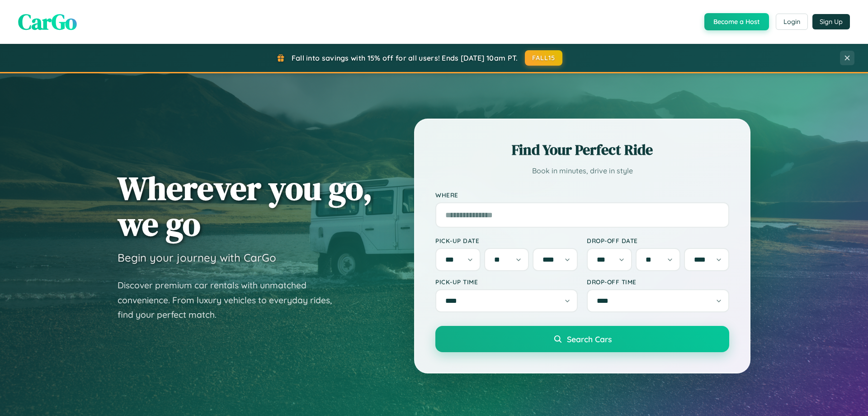 The width and height of the screenshot is (868, 416). What do you see at coordinates (792, 22) in the screenshot?
I see `button: Login` at bounding box center [792, 22].